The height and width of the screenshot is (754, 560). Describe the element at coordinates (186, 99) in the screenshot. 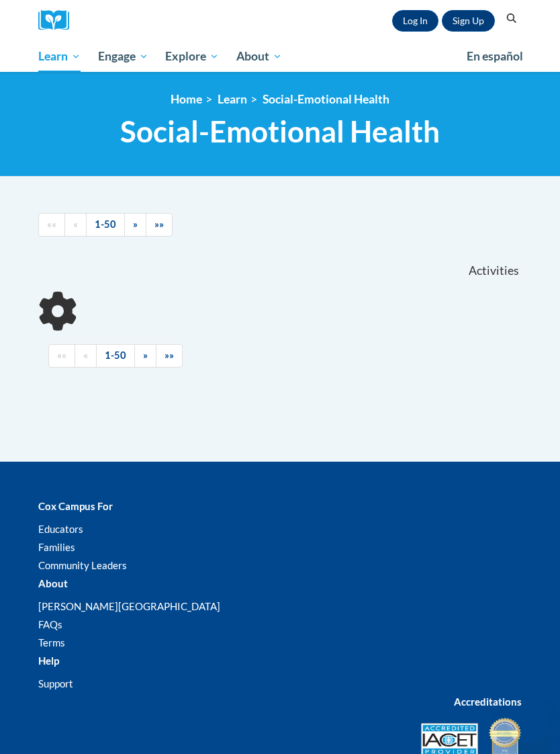

I see `a: Home` at that location.